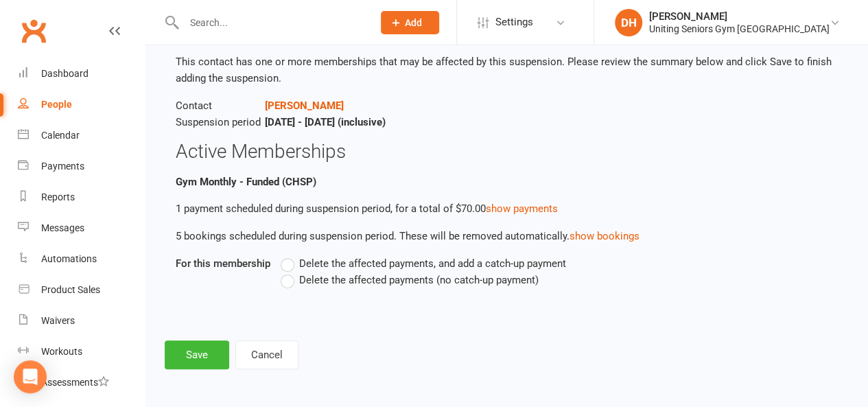  I want to click on a: show payments, so click(521, 209).